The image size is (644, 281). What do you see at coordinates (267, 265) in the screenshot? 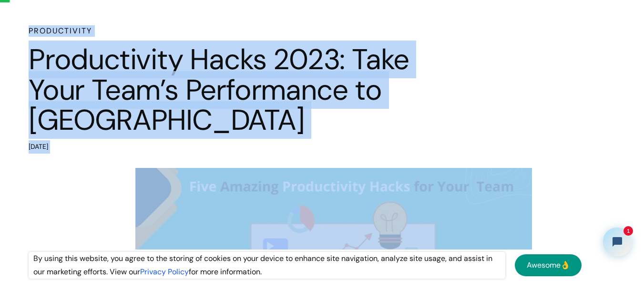
I see `div: By using this website, you agree to the storing of cookies on your device to enhance site navigat...` at bounding box center [267, 265].